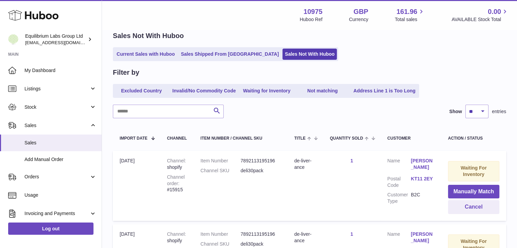 The image size is (517, 248). Describe the element at coordinates (346, 138) in the screenshot. I see `span: Quantity Sold` at that location.